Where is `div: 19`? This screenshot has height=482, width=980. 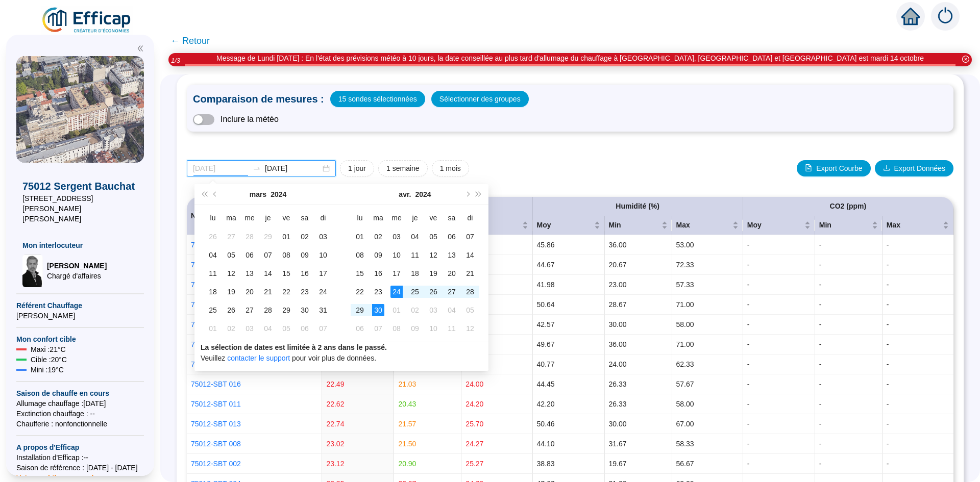 div: 19 is located at coordinates (433, 274).